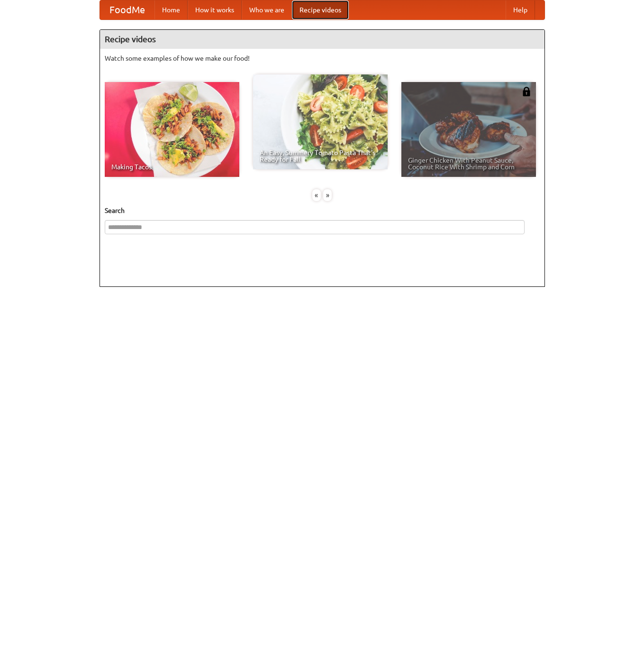 This screenshot has height=671, width=644. I want to click on a: How it works, so click(215, 10).